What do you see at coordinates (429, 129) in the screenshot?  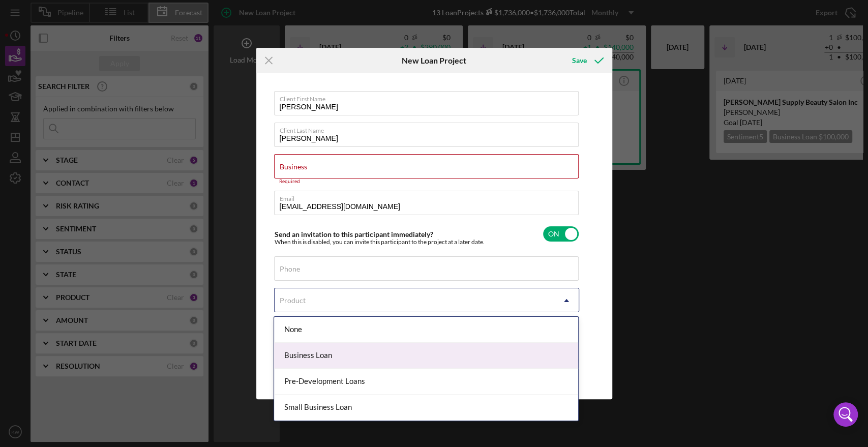 I see `label: Client Last Name` at bounding box center [429, 129].